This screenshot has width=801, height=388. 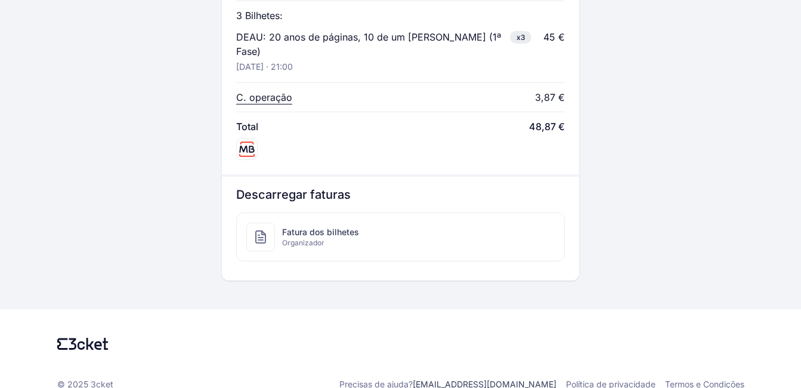 I want to click on h3: Descarregar faturas, so click(x=400, y=194).